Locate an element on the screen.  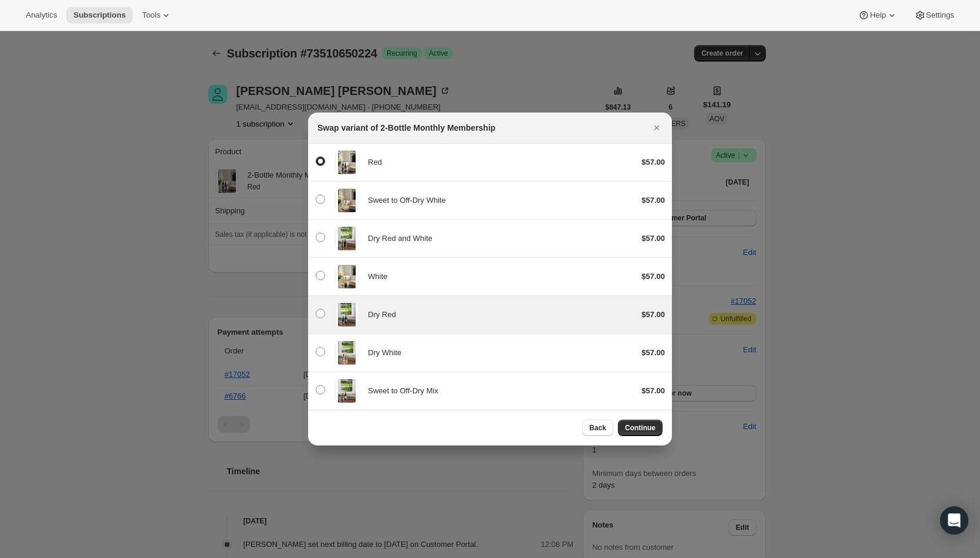
span: Sweet to Off-Dry White is located at coordinates (407, 200).